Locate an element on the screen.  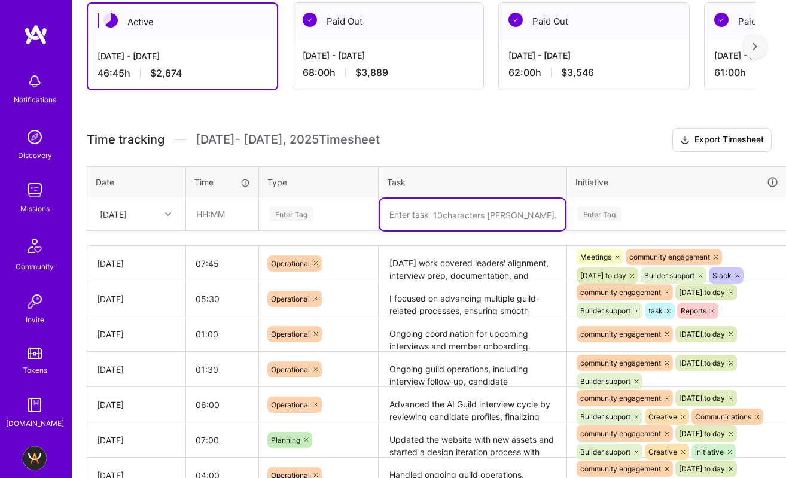
div: Notifications is located at coordinates (35, 99).